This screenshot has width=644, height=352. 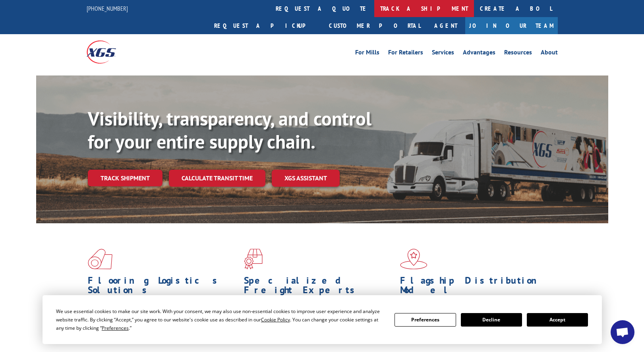 I want to click on a: Resources, so click(x=518, y=54).